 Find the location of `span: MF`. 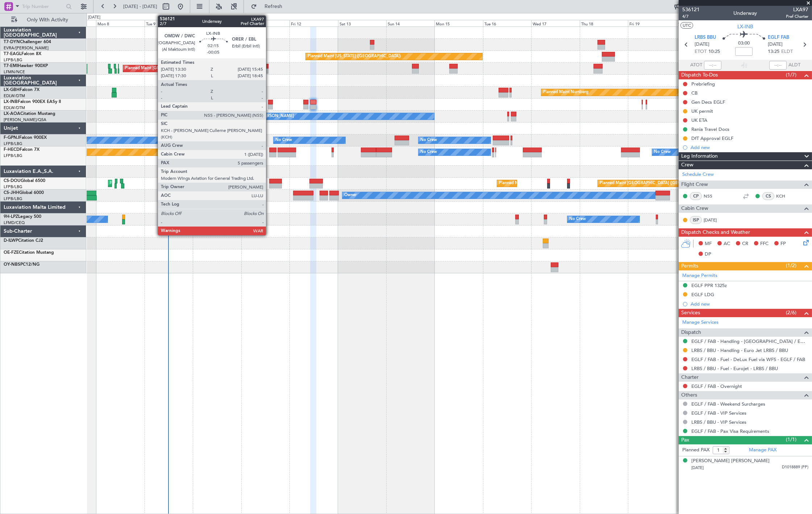

span: MF is located at coordinates (708, 244).